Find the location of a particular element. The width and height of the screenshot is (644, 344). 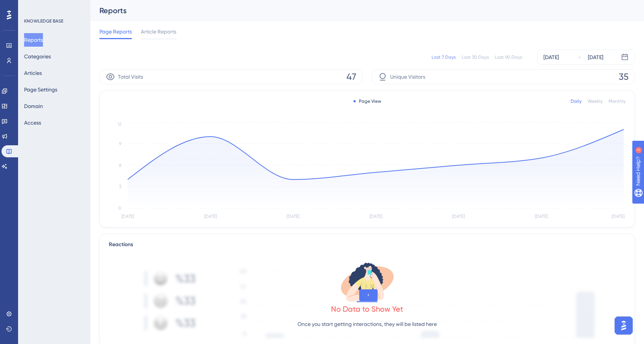

div: Last 7 Days is located at coordinates (444, 57).